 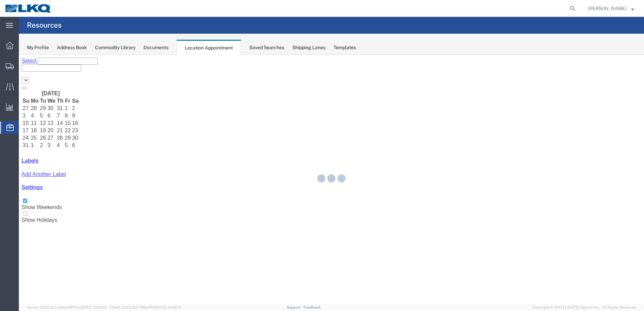 What do you see at coordinates (11, 6) in the screenshot?
I see `a: Select` at bounding box center [11, 6].